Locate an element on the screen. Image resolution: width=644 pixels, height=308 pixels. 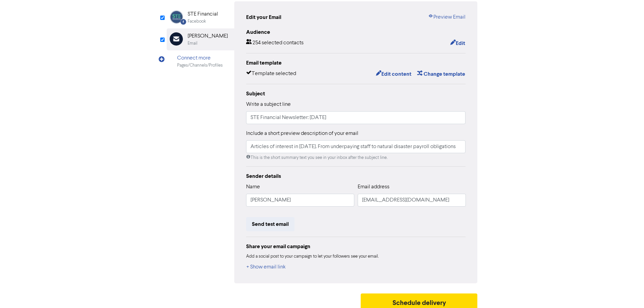
label: Email address is located at coordinates (373, 187).